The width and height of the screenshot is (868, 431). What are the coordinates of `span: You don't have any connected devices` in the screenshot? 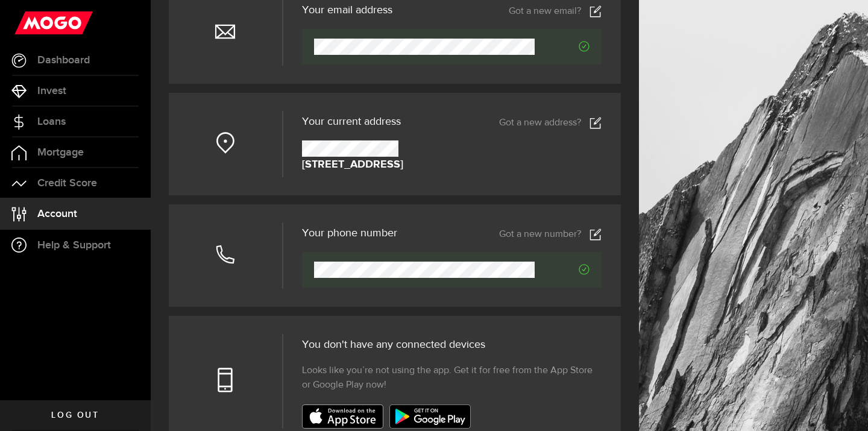 It's located at (393, 345).